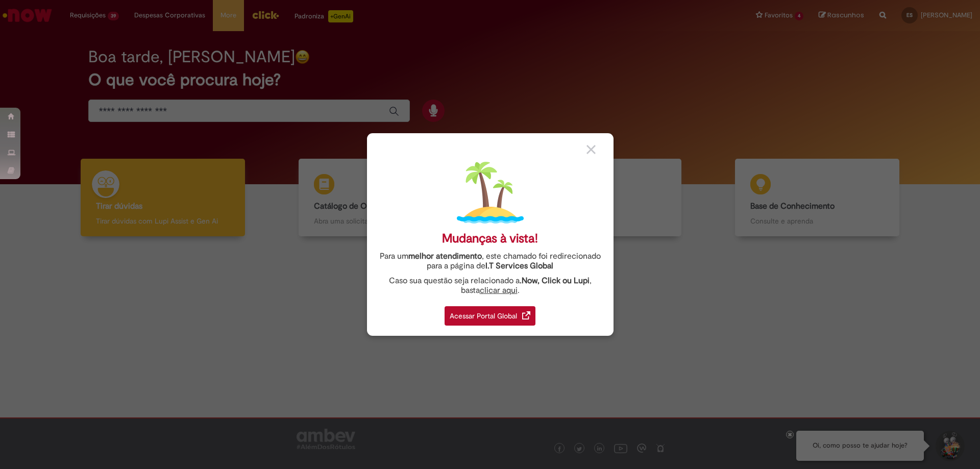  Describe the element at coordinates (554, 280) in the screenshot. I see `strong: .Now, Click ou Lupi` at that location.